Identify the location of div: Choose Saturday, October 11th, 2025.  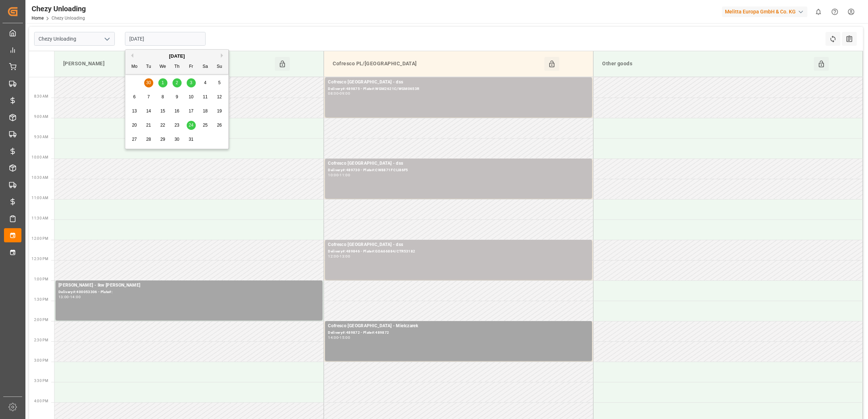
(205, 97).